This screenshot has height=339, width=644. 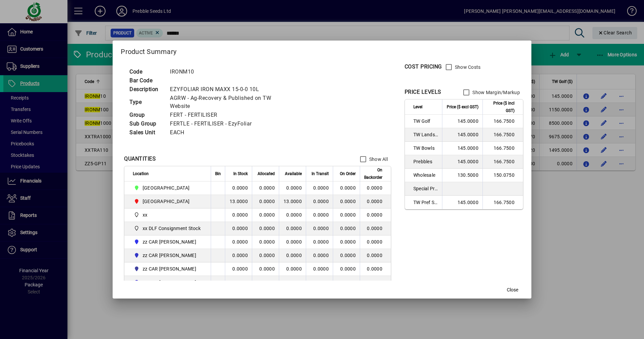 What do you see at coordinates (426, 148) in the screenshot?
I see `span: TW Bowls` at bounding box center [426, 148].